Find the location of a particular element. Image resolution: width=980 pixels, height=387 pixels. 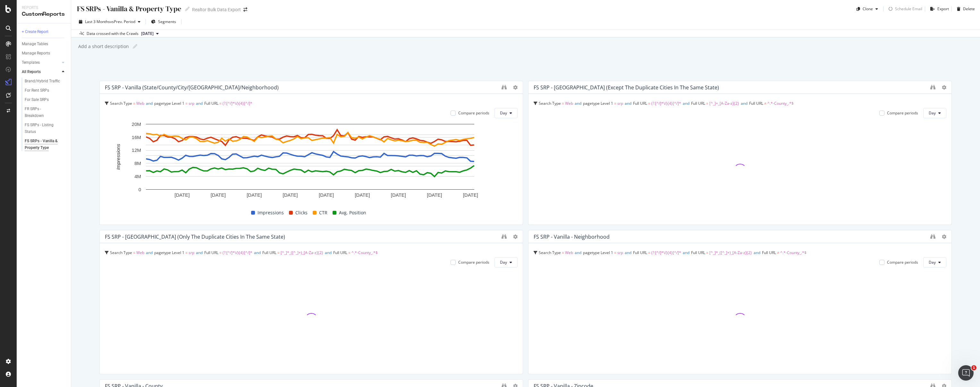

div: Brand/Hybrid Traffic is located at coordinates (42, 81).